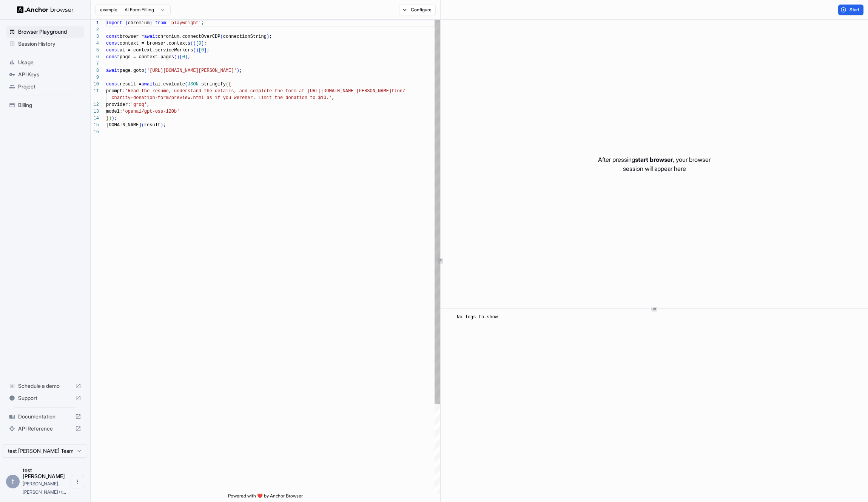  What do you see at coordinates (398, 91) in the screenshot?
I see `span: tion/` at bounding box center [398, 91].